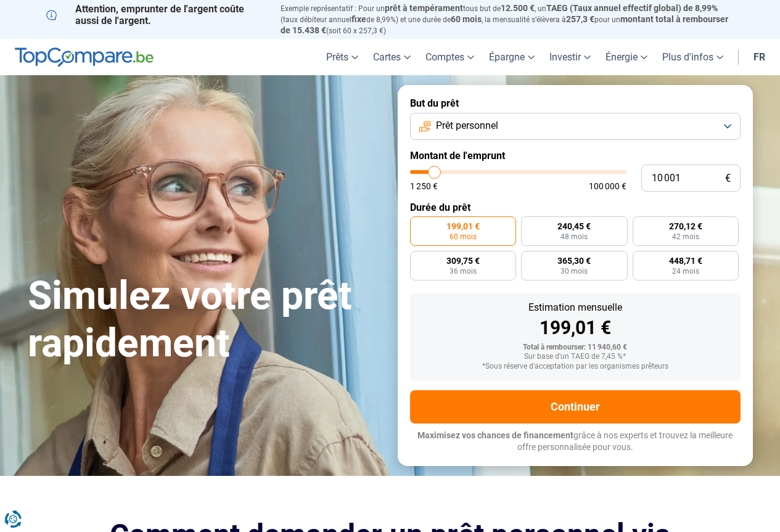  I want to click on span: 12.500 €, so click(518, 8).